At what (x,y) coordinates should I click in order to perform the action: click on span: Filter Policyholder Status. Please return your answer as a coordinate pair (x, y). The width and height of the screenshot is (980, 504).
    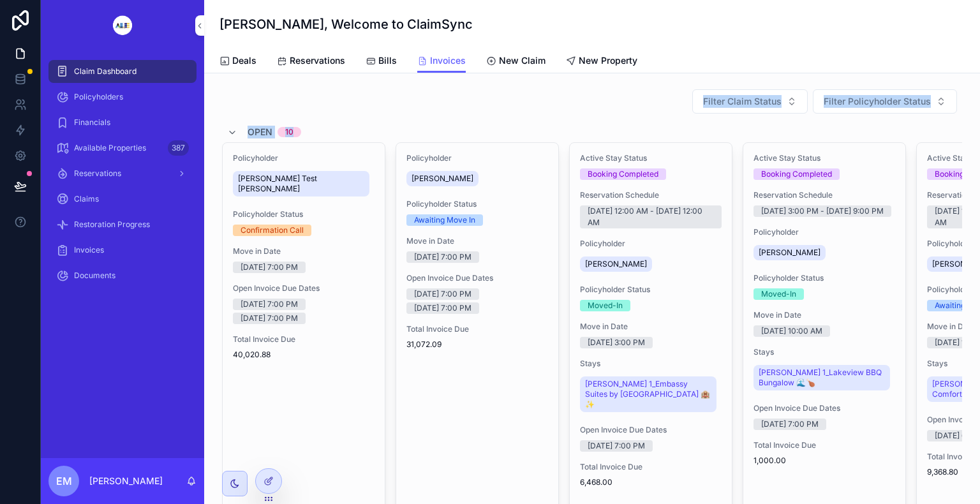
    Looking at the image, I should click on (877, 101).